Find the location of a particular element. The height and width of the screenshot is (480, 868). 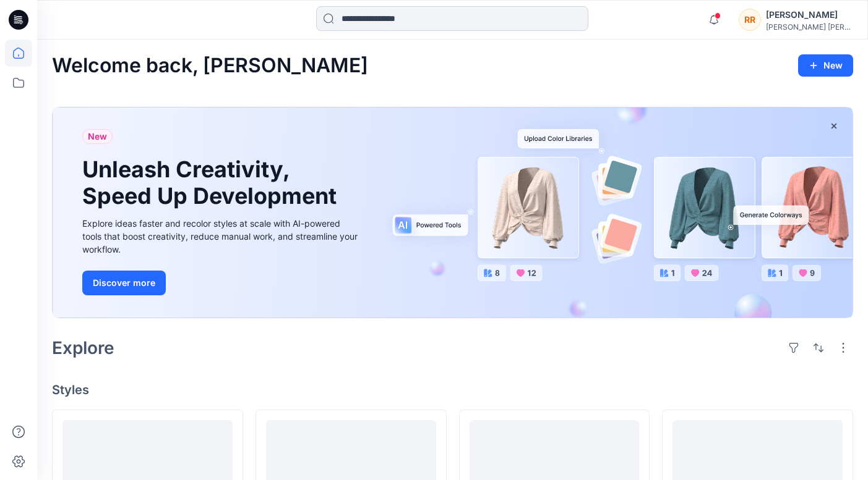

div: RR is located at coordinates (749, 20).